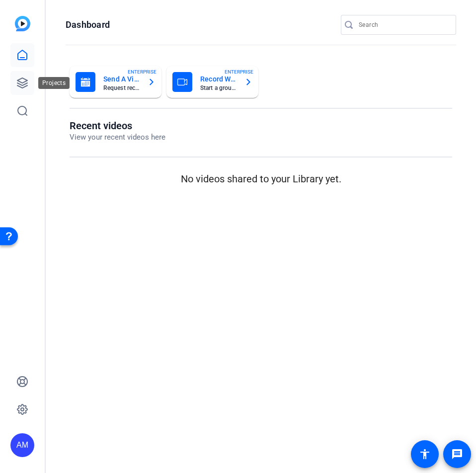  Describe the element at coordinates (121, 88) in the screenshot. I see `mat-card-subtitle: Request recordings from anyone, anywhere` at that location.